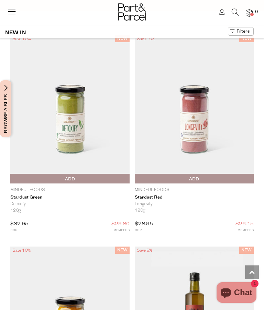 The width and height of the screenshot is (264, 310). Describe the element at coordinates (194, 198) in the screenshot. I see `a: Stardust Red` at that location.